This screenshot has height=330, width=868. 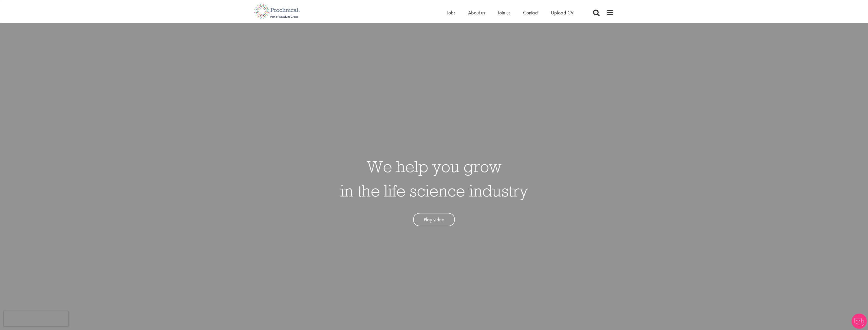 I want to click on a: Upload CV, so click(x=562, y=13).